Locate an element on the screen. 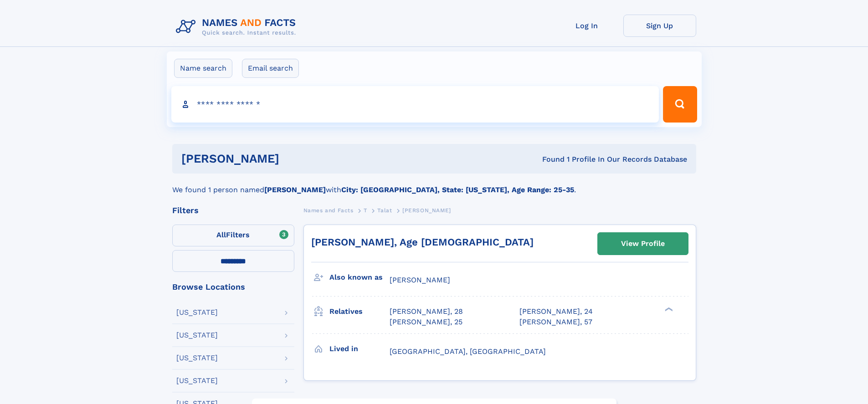 This screenshot has height=404, width=868. div: View Profile is located at coordinates (642, 244).